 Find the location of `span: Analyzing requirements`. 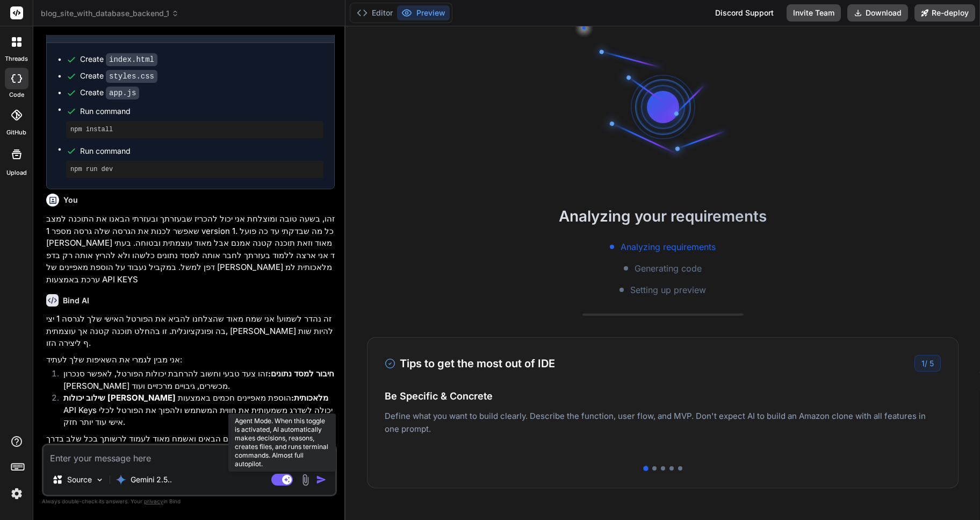

span: Analyzing requirements is located at coordinates (668, 247).